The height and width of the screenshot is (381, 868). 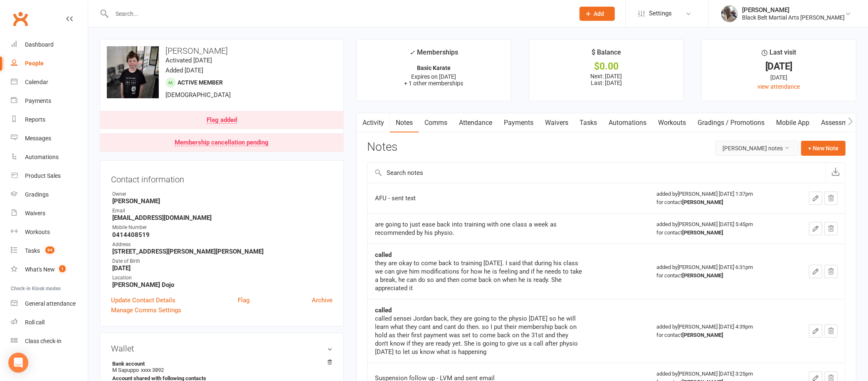 What do you see at coordinates (433, 83) in the screenshot?
I see `span: + 1 other memberships` at bounding box center [433, 83].